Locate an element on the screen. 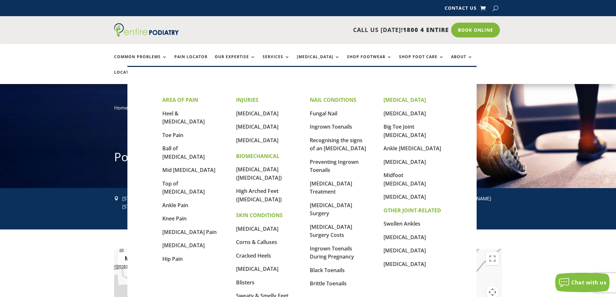  a: Corns & Calluses is located at coordinates (256, 242).